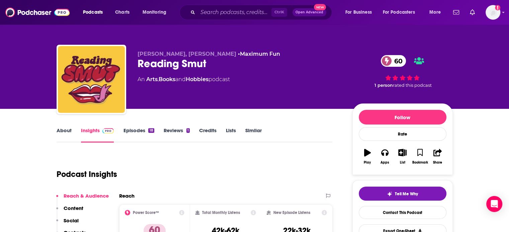 The width and height of the screenshot is (509, 232). What do you see at coordinates (406, 194) in the screenshot?
I see `span: Tell Me Why` at bounding box center [406, 194].